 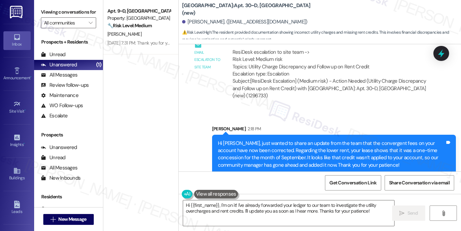 I want to click on a: Insights •, so click(x=17, y=141).